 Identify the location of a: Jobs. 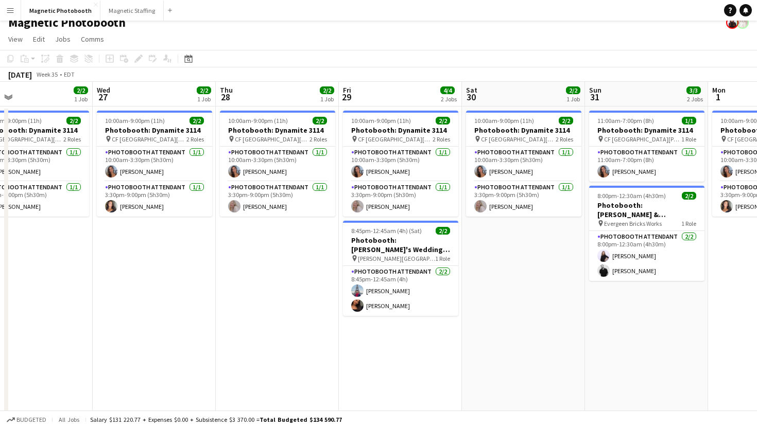
(63, 39).